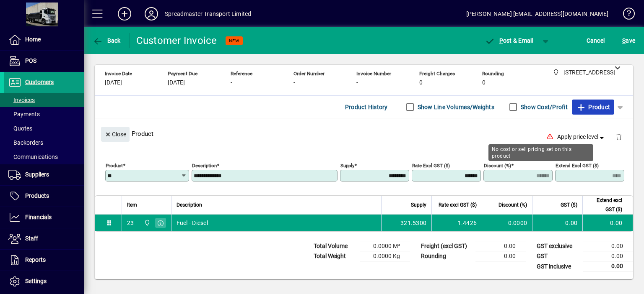 Image resolution: width=644 pixels, height=294 pixels. Describe the element at coordinates (44, 61) in the screenshot. I see `a: POS` at that location.